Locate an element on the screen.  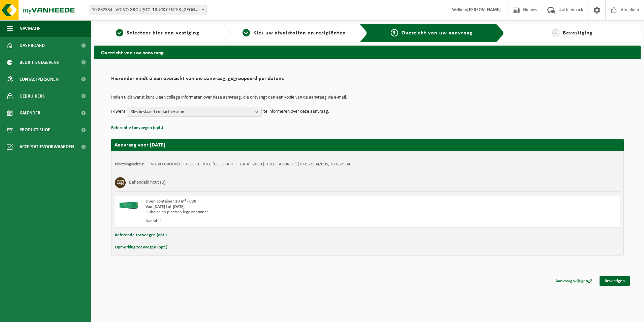
span: Product Shop is located at coordinates (34, 129).